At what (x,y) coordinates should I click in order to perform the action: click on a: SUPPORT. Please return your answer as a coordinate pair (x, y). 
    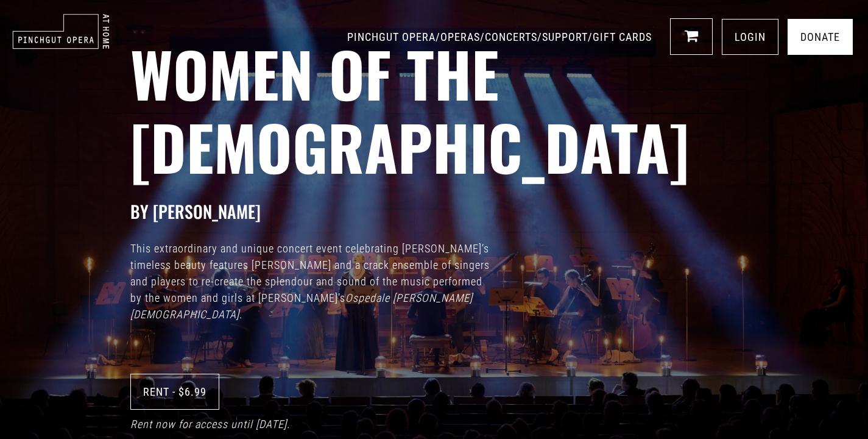
    Looking at the image, I should click on (565, 36).